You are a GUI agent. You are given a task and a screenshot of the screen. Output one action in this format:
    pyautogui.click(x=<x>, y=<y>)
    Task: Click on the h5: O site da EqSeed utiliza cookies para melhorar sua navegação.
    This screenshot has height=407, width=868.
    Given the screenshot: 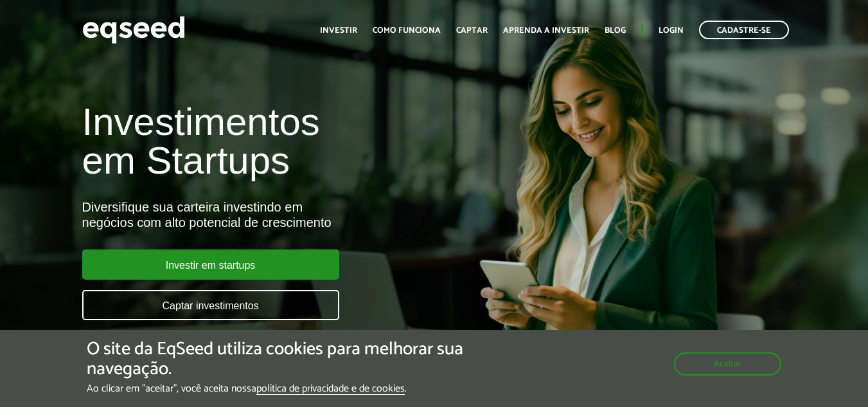 What is the action you would take?
    pyautogui.click(x=295, y=360)
    